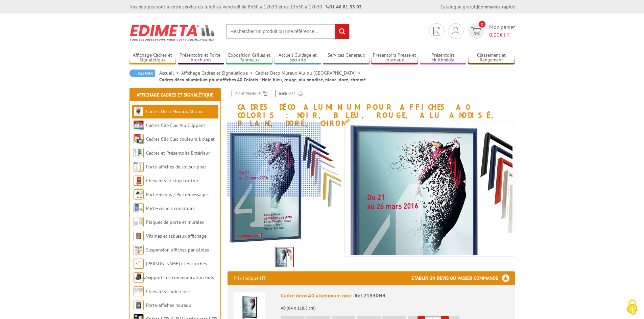  I want to click on a: Catalogue gratuit, so click(459, 7).